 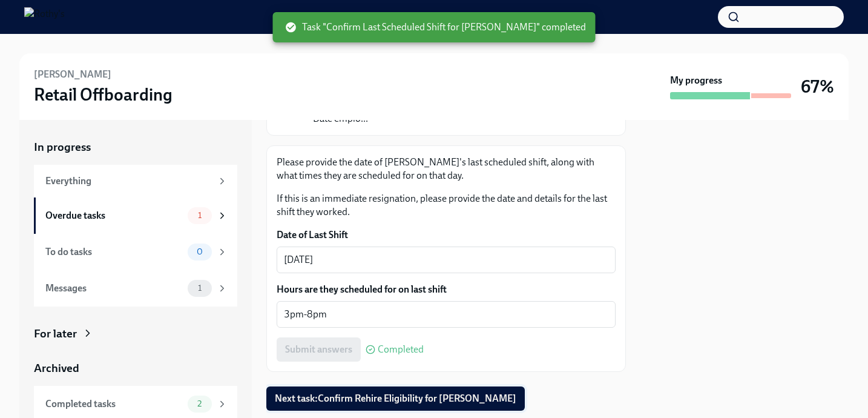 I want to click on div: Messages, so click(x=114, y=288).